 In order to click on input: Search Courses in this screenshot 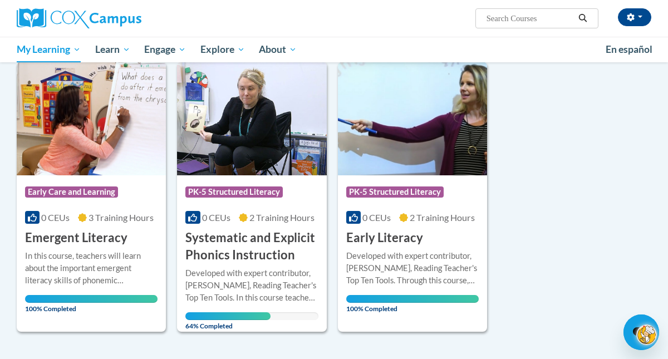, I will do `click(530, 18)`.